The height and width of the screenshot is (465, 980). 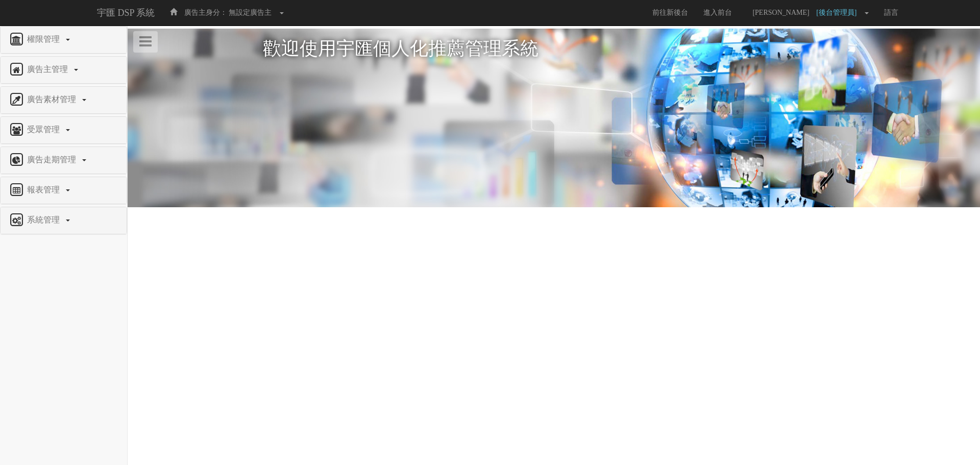 I want to click on span: 廣告主管理, so click(x=48, y=69).